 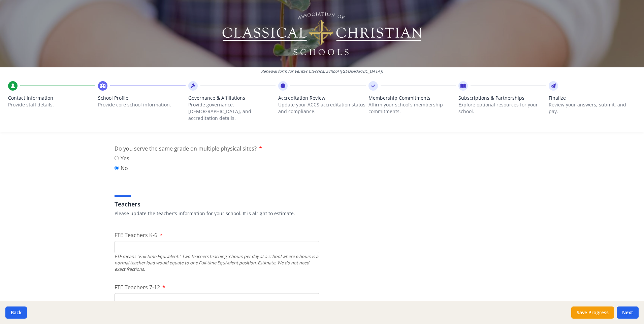 I want to click on span: Finalize, so click(x=592, y=98).